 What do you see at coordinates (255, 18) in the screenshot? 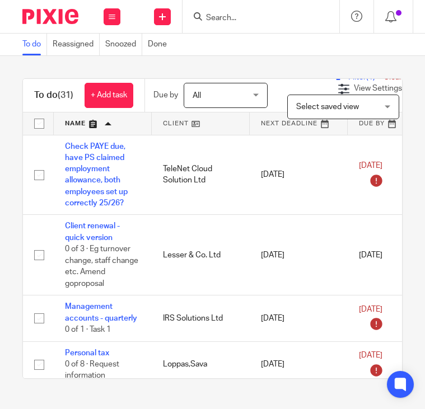
I see `input: Search` at bounding box center [255, 18].